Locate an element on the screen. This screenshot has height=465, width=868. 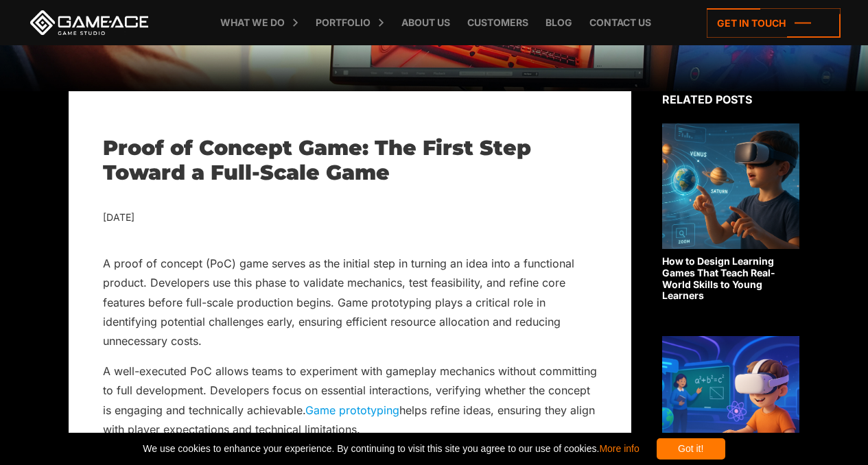
h1: Proof of Concept Game: The First Step Toward a Full-Scale Game is located at coordinates (350, 161).